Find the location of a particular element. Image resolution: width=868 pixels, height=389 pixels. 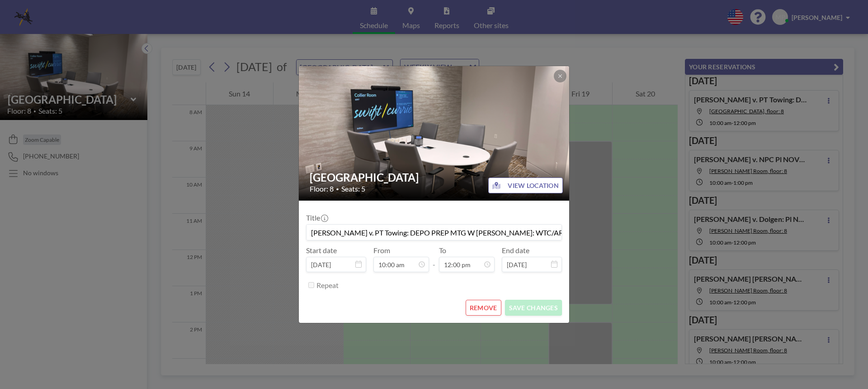

span: Seats: 5 is located at coordinates (353, 189).